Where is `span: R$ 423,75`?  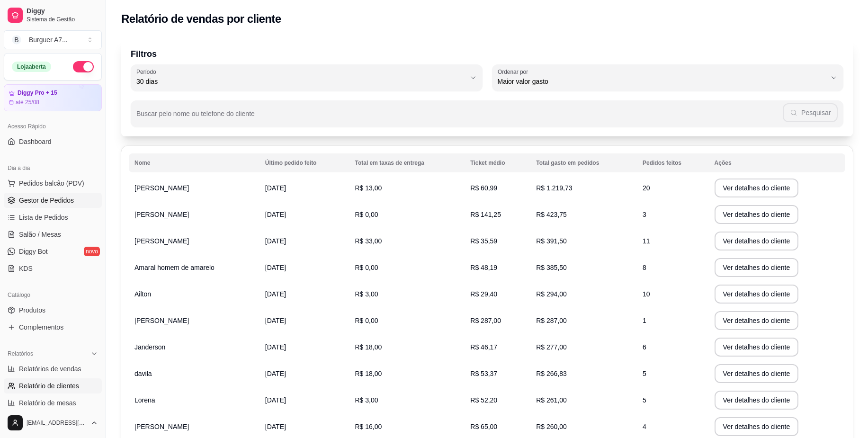 span: R$ 423,75 is located at coordinates (552, 214).